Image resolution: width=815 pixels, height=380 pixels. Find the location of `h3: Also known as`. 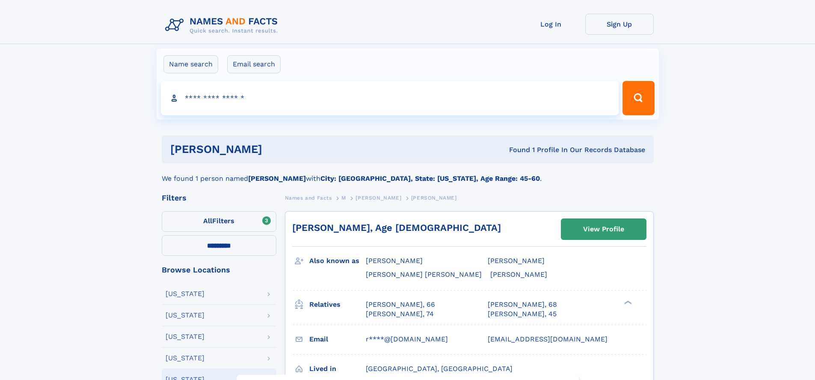

h3: Also known as is located at coordinates (338, 261).